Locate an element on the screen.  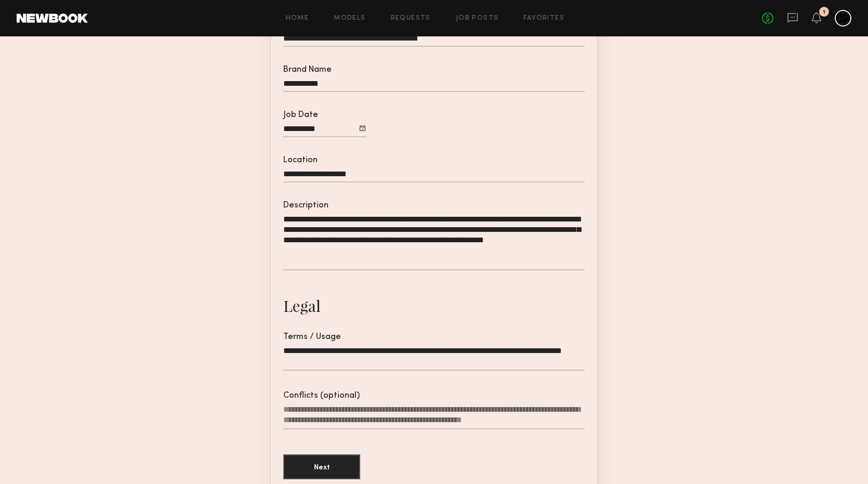
div: Description is located at coordinates (434, 206).